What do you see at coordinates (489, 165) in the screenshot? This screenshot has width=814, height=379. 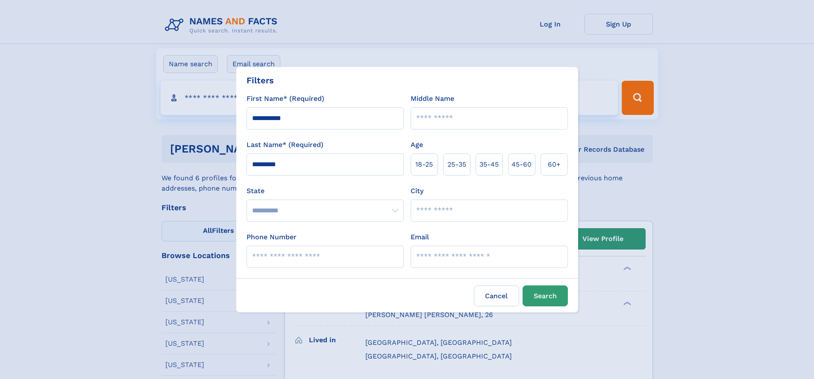 I see `span: 35‑45` at bounding box center [489, 165].